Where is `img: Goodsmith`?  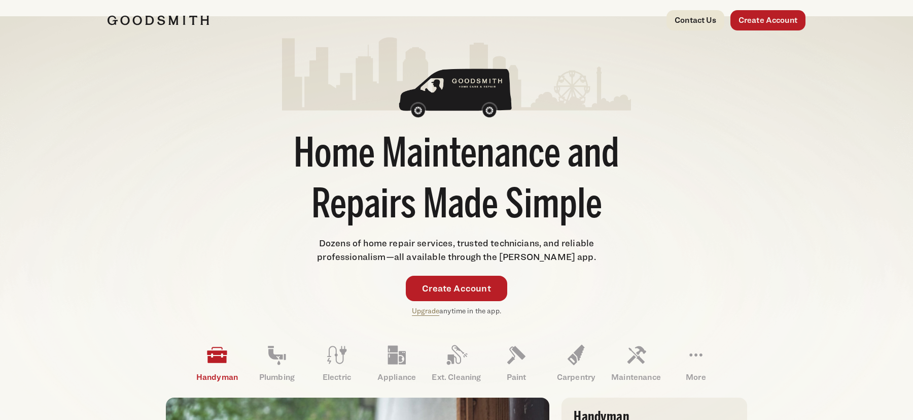 img: Goodsmith is located at coordinates (158, 20).